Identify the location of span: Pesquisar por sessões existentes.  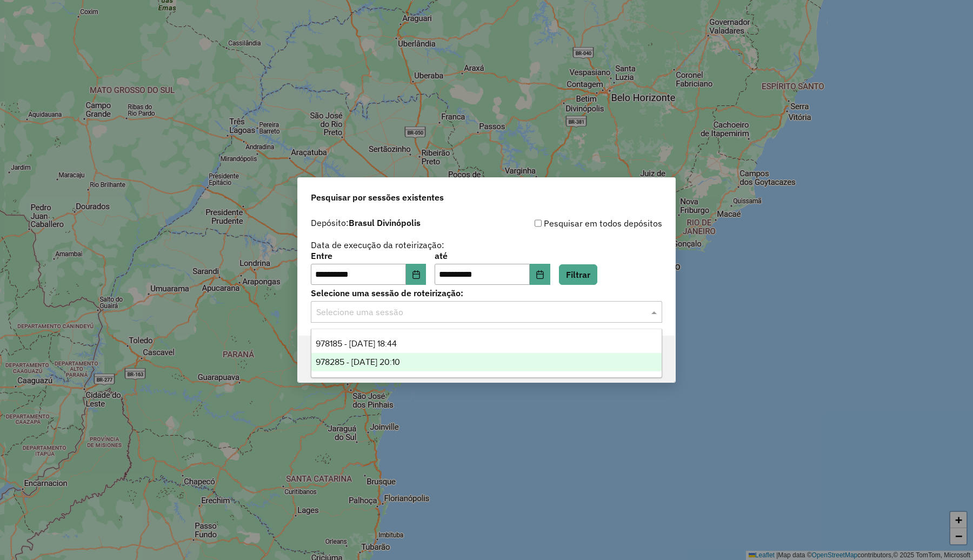
(377, 197).